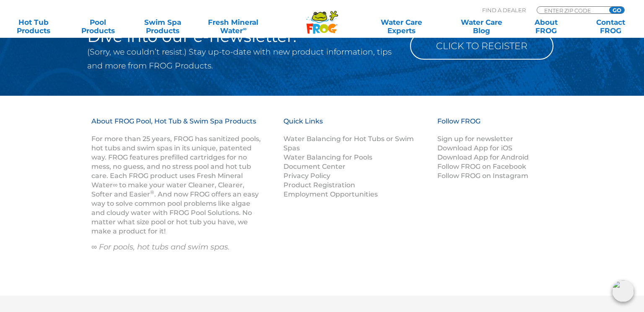 This screenshot has height=312, width=644. Describe the element at coordinates (348, 143) in the screenshot. I see `a: Water Balancing for Hot Tubs or Swim Spas` at that location.